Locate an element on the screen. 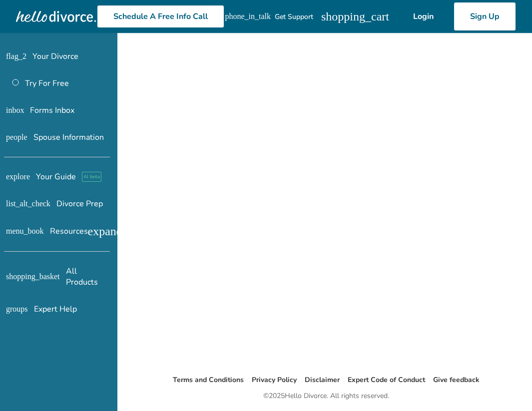  span: menu_book is located at coordinates (25, 231).